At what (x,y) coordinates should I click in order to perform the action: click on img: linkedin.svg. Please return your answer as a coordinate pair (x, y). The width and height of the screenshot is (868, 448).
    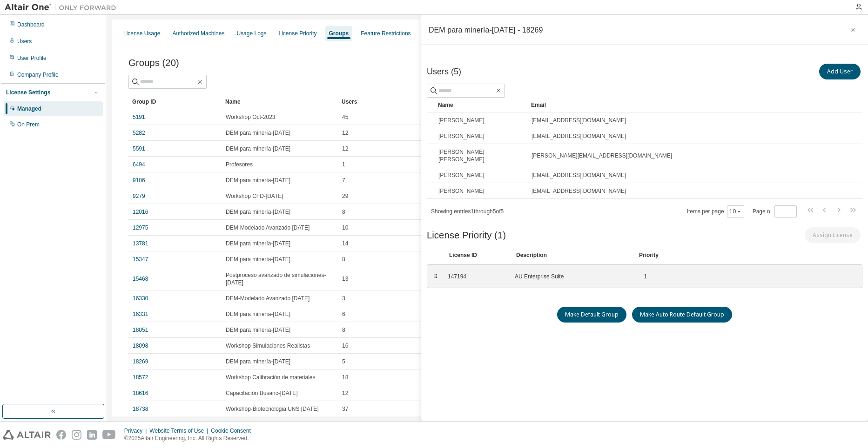
    Looking at the image, I should click on (92, 435).